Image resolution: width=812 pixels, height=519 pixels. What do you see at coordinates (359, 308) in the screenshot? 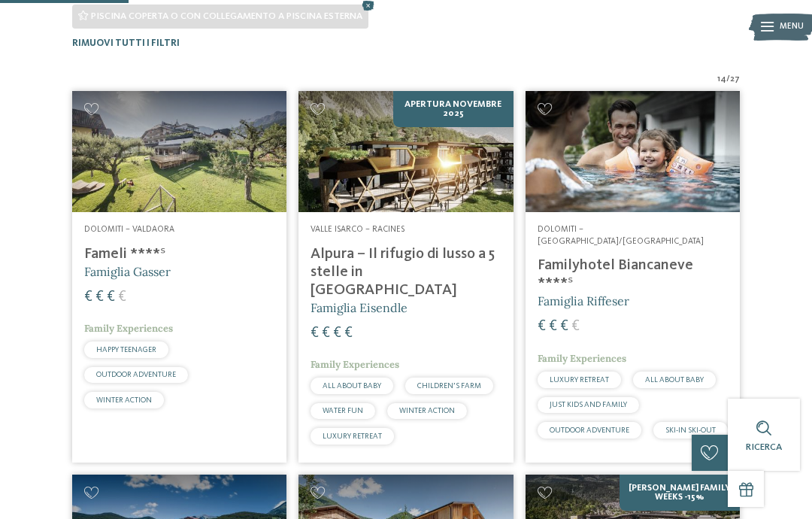
I see `span: Famiglia Eisendle` at bounding box center [359, 308].